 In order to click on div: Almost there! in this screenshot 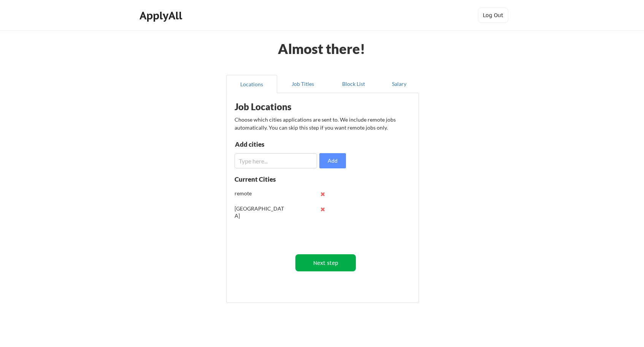, I will do `click(322, 49)`.